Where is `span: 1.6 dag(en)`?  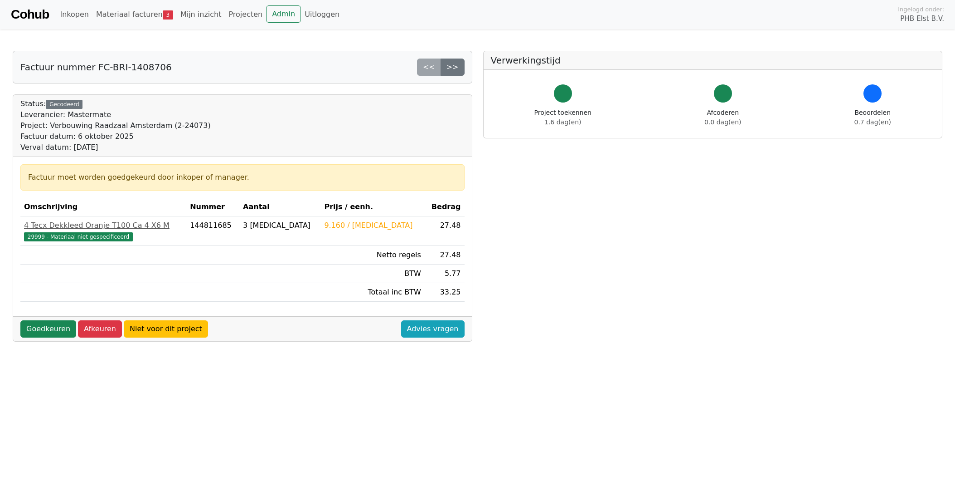
span: 1.6 dag(en) is located at coordinates (563, 122).